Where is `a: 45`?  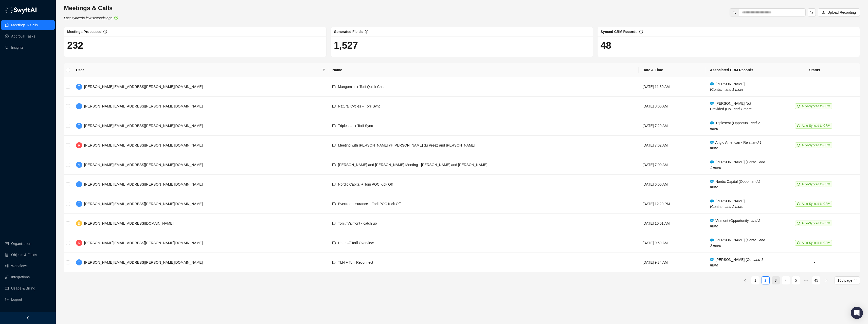
a: 45 is located at coordinates (816, 280).